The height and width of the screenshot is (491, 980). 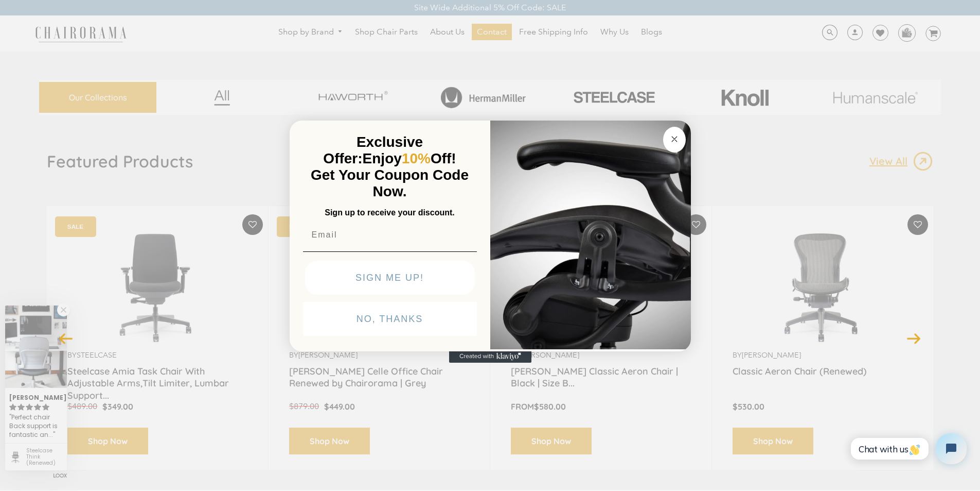 What do you see at coordinates (591, 234) in the screenshot?
I see `img: 92d77583-a095-41f6-84e7-858462e0427a.jpeg` at bounding box center [591, 234].